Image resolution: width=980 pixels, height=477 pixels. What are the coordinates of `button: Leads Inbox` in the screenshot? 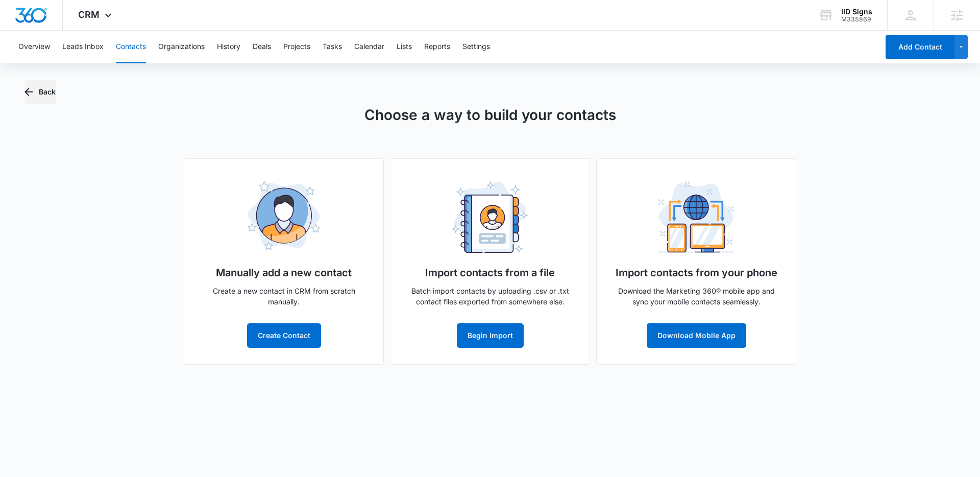 It's located at (83, 47).